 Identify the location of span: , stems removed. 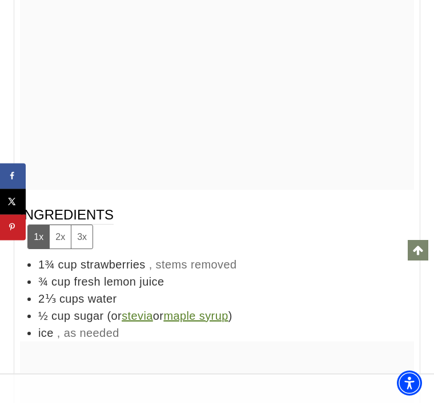
(193, 265).